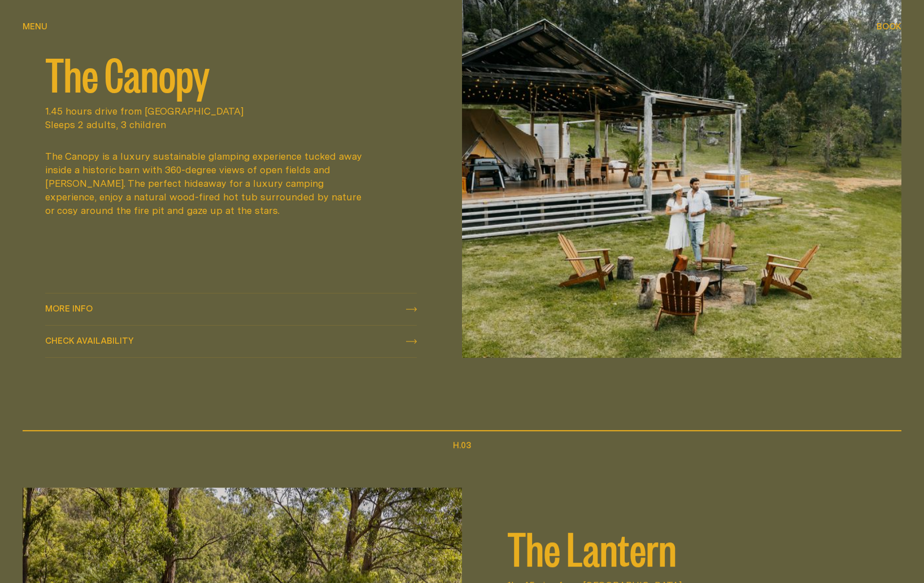 The height and width of the screenshot is (583, 924). Describe the element at coordinates (693, 547) in the screenshot. I see `h2: The Lantern` at that location.